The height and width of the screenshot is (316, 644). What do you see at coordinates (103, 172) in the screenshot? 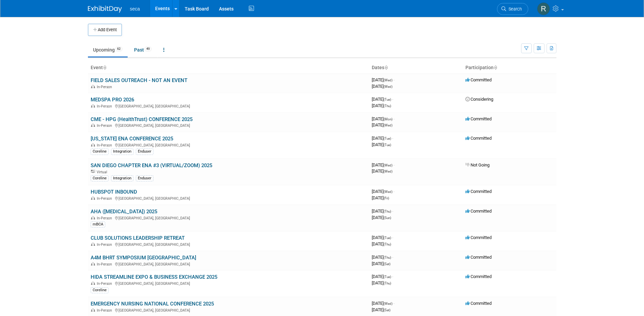
I see `span: Virtual` at bounding box center [103, 172].